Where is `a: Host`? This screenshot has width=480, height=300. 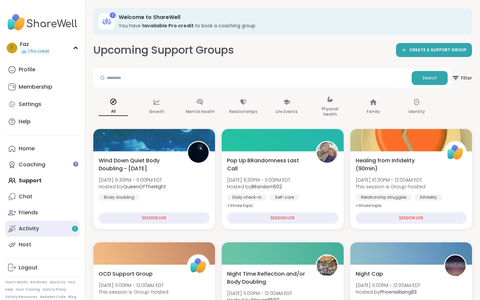
a: Host is located at coordinates (42, 244).